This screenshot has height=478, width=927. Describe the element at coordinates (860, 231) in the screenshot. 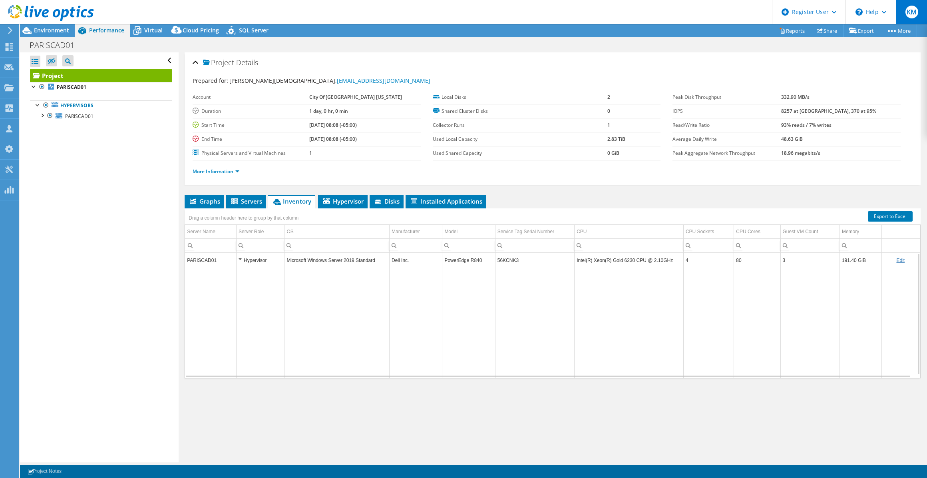

I see `td: Memory Column` at that location.